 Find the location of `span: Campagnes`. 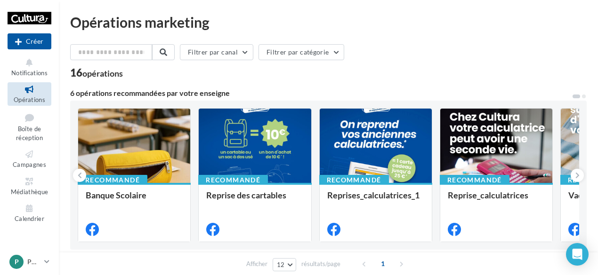

span: Campagnes is located at coordinates (29, 165).